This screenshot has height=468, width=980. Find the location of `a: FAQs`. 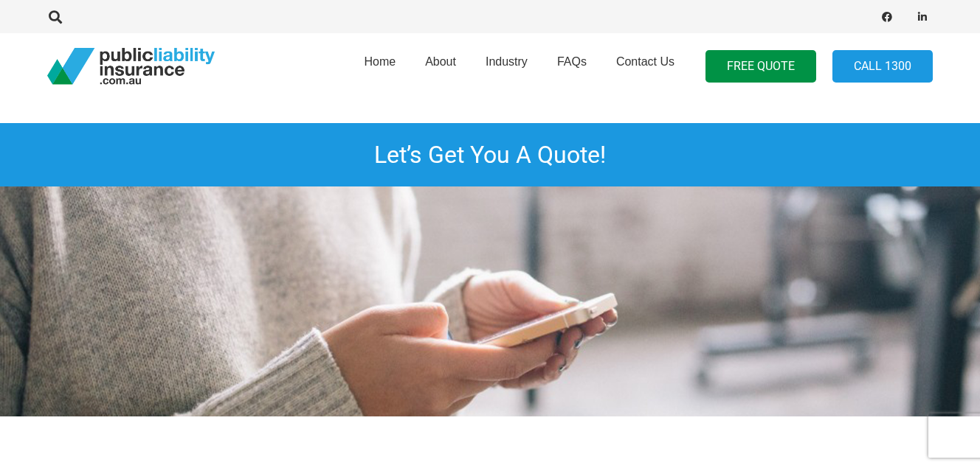

a: FAQs is located at coordinates (572, 66).